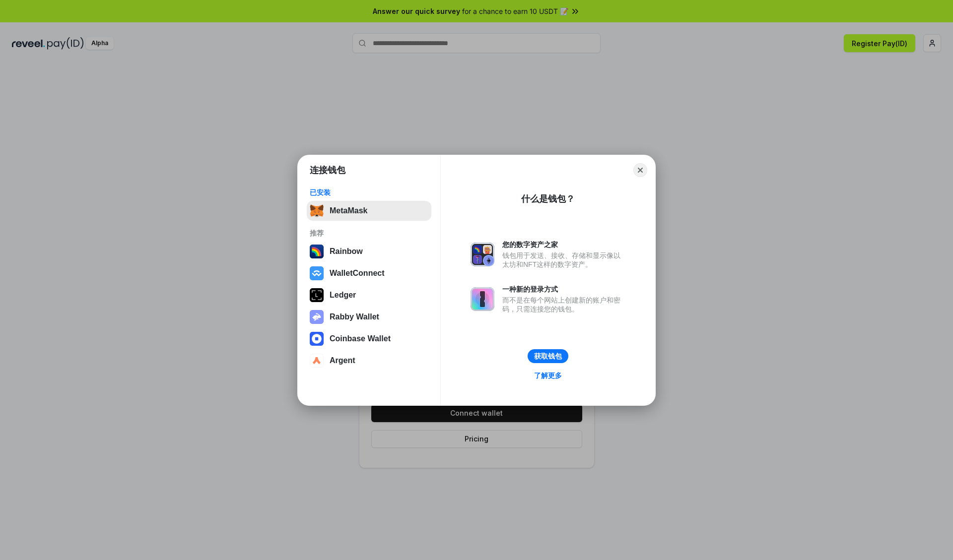  I want to click on button: WalletConnect, so click(369, 273).